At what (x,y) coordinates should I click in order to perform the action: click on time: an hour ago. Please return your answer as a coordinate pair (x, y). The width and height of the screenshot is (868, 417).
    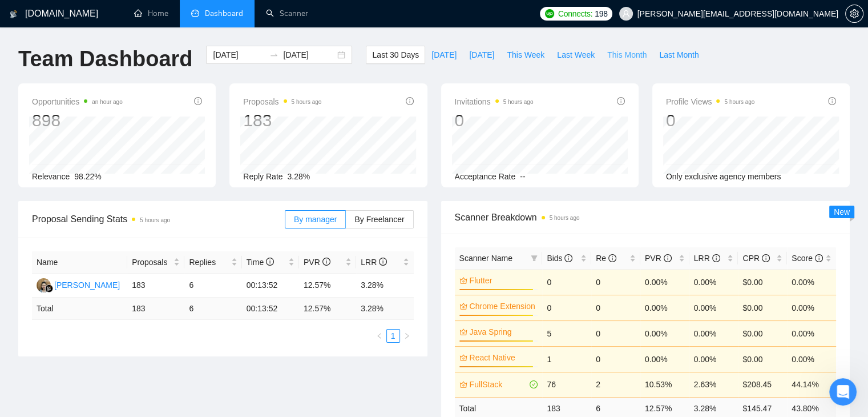
    Looking at the image, I should click on (106, 102).